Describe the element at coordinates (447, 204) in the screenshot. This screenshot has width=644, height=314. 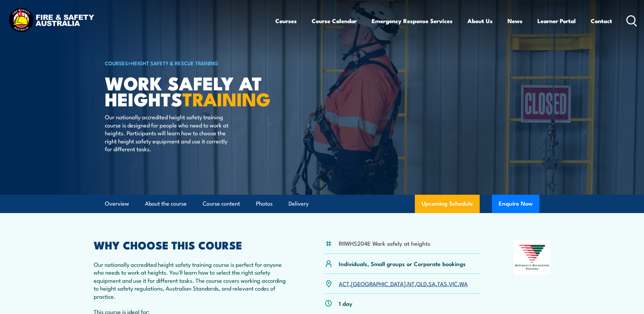
I see `a: Upcoming Schedule` at that location.